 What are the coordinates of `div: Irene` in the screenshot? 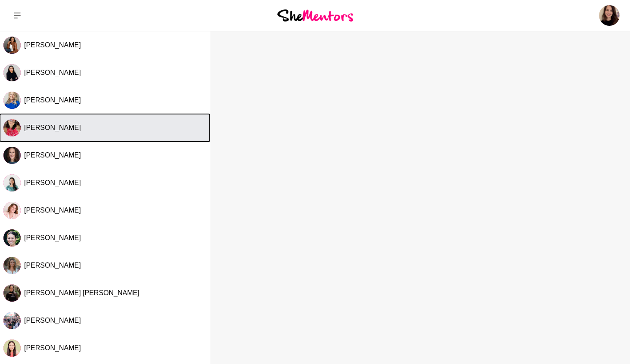 It's located at (12, 320).